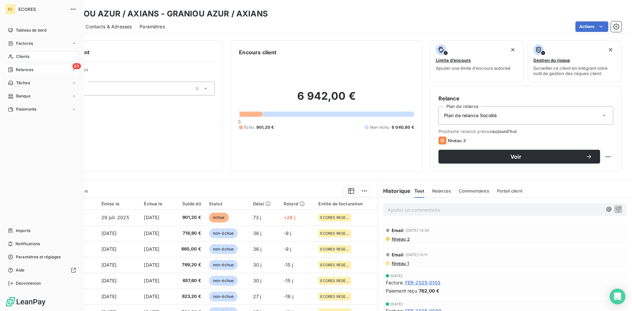  I want to click on button: Actions, so click(592, 27).